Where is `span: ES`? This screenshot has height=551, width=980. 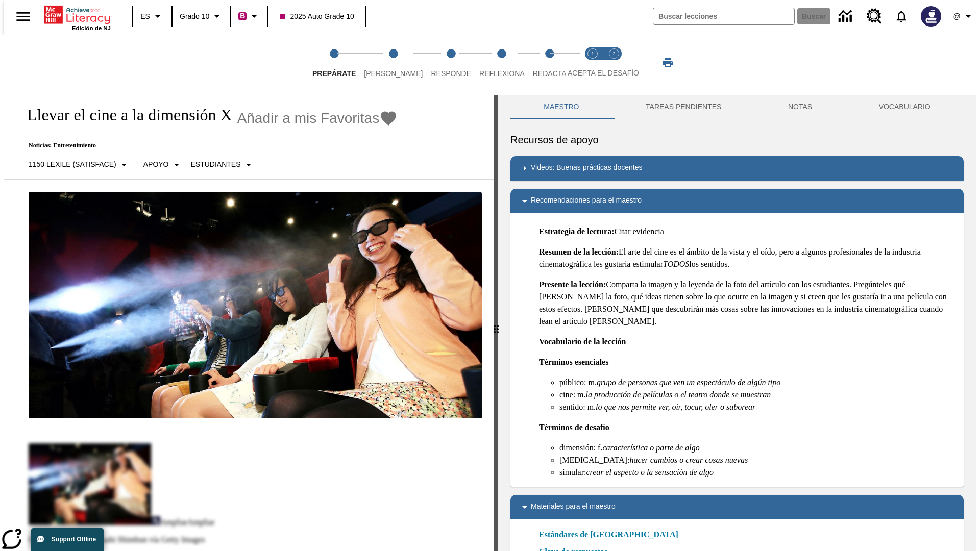
span: ES is located at coordinates (145, 17).